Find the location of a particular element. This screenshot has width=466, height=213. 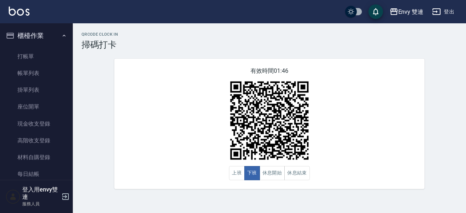

a: 打帳單 is located at coordinates (36, 56).